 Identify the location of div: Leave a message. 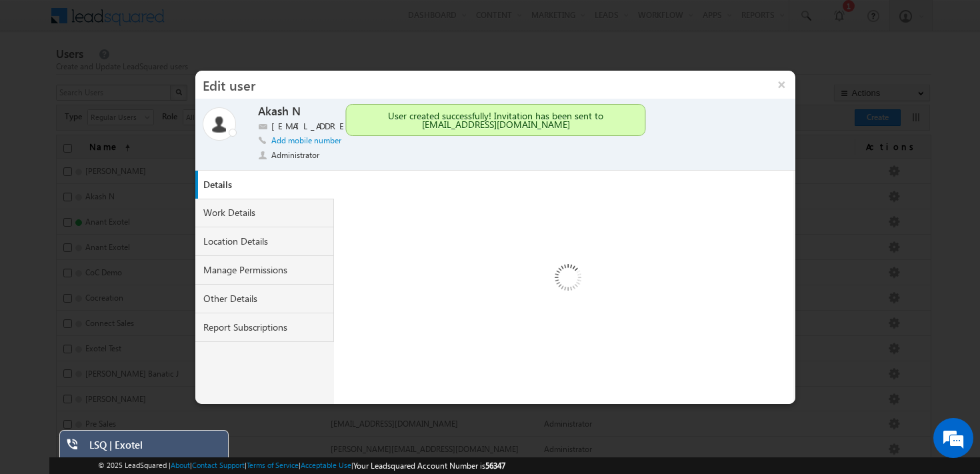
(147, 79).